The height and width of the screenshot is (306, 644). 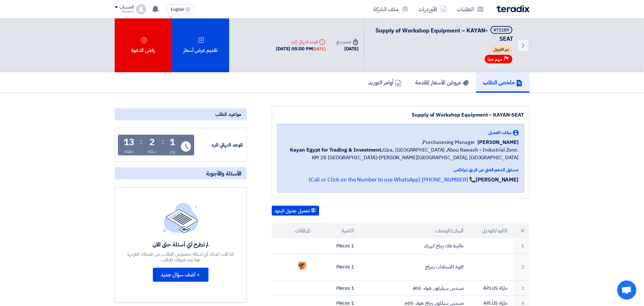 I want to click on a: عروض الأسعار المقدمة, so click(x=442, y=82).